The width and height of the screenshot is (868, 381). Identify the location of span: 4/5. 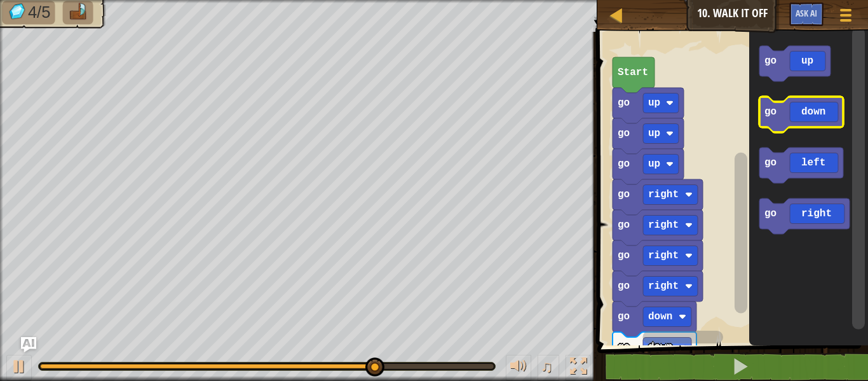
(40, 12).